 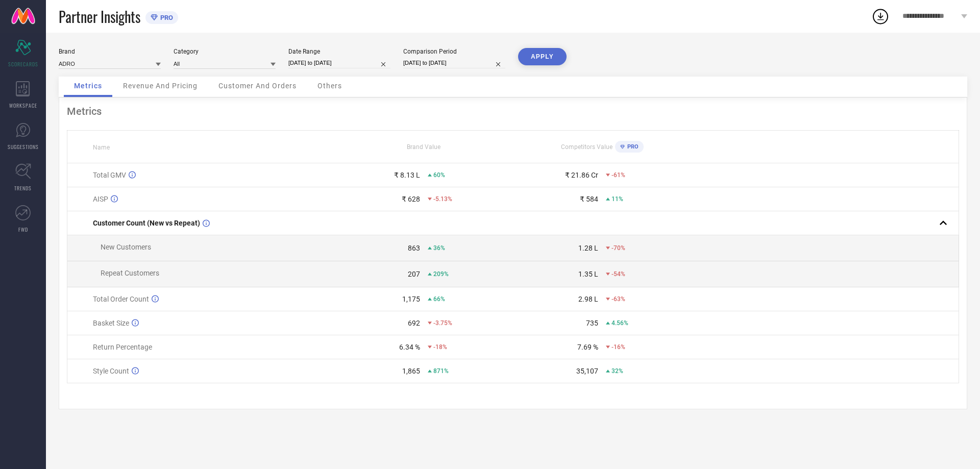 What do you see at coordinates (100, 16) in the screenshot?
I see `span: Partner Insights` at bounding box center [100, 16].